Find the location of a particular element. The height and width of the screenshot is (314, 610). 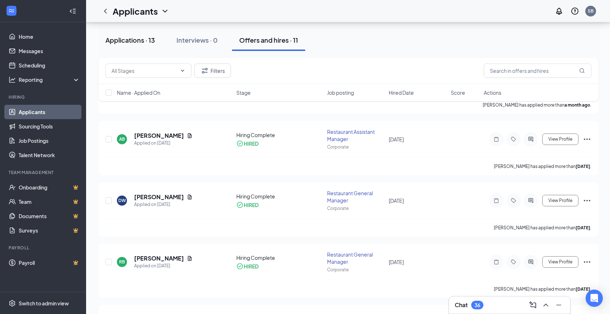

span: Stage is located at coordinates (243, 93).